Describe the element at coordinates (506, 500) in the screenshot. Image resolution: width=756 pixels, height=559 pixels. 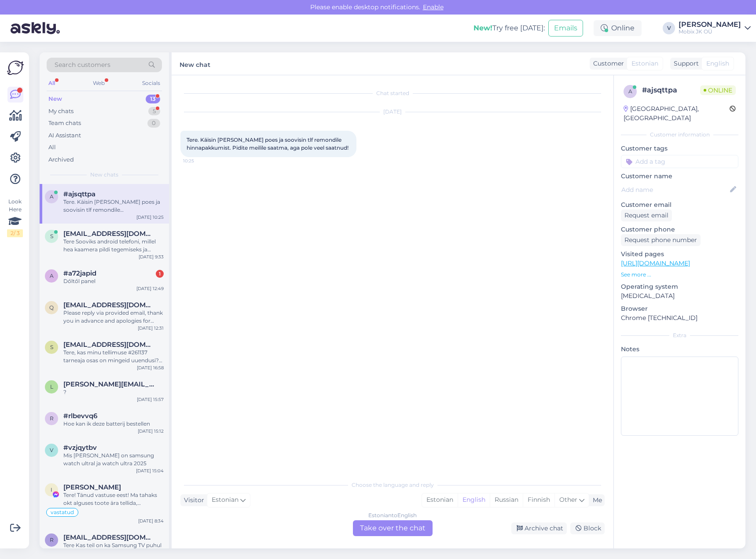
I see `div: Russian` at that location.